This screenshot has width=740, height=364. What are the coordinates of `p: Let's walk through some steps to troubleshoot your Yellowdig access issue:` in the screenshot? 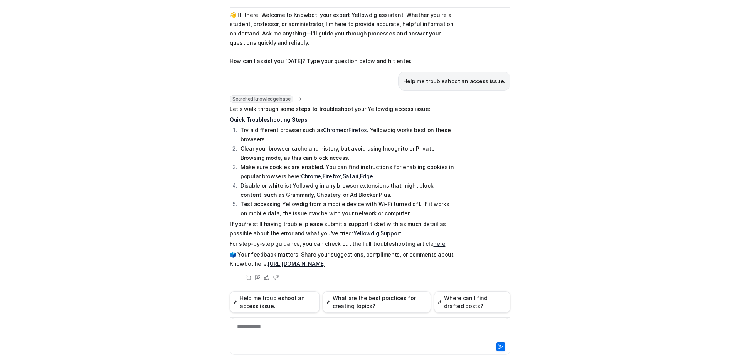 It's located at (342, 109).